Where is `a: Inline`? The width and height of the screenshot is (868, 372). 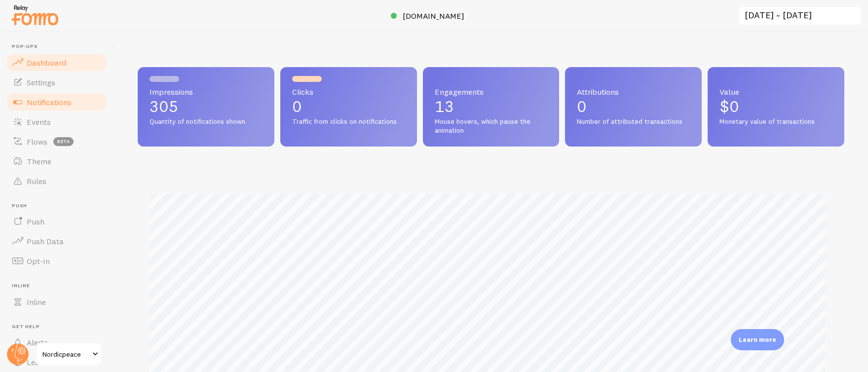 a: Inline is located at coordinates (57, 302).